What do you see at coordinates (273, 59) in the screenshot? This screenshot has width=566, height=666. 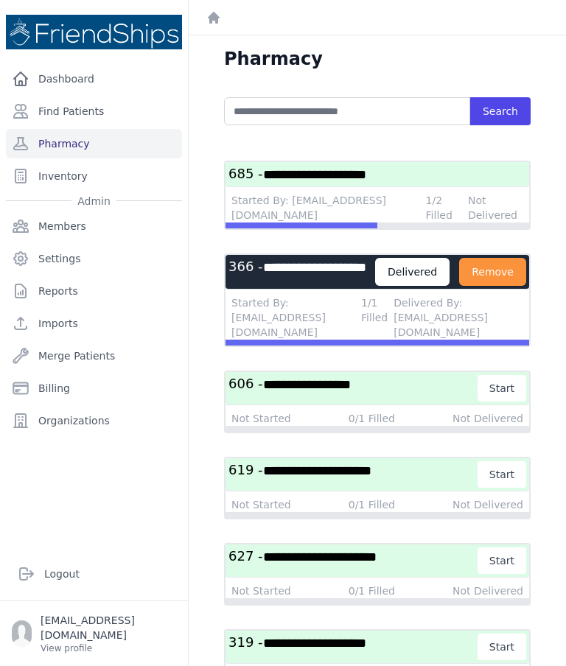 I see `h1: Pharmacy` at bounding box center [273, 59].